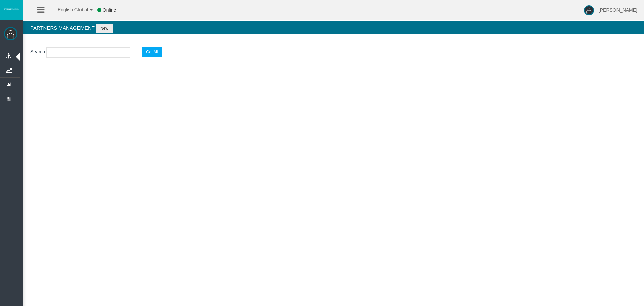 The height and width of the screenshot is (306, 644). I want to click on button: New, so click(104, 28).